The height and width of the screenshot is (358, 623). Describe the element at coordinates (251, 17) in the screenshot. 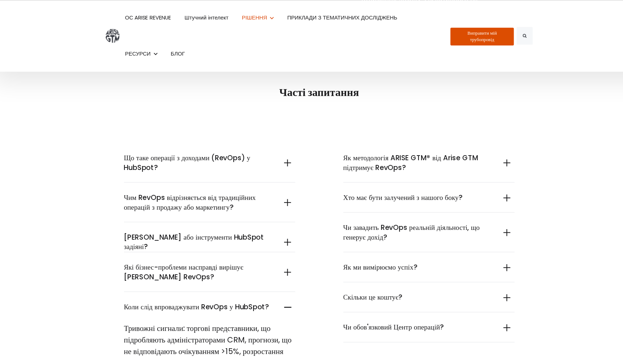

I see `font: РІШЕННЯ` at that location.